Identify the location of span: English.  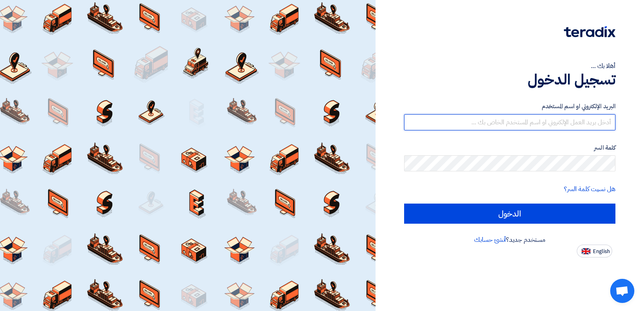
(602, 252).